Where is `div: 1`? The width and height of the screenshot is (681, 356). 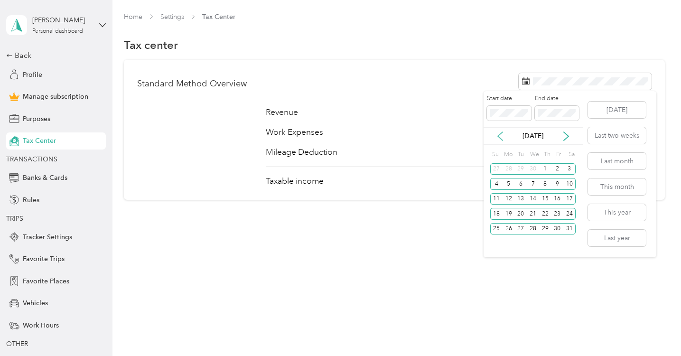 div: 1 is located at coordinates (545, 169).